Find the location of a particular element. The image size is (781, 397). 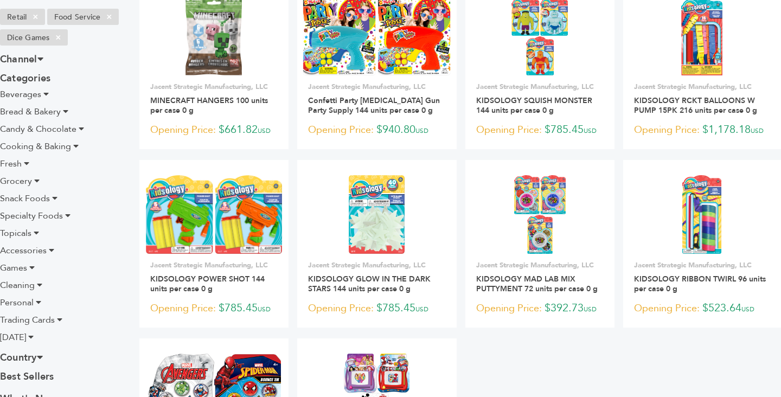

img: KIDSOLOGY GLOW IN THE DARK STARS 144 units per case 0 g is located at coordinates (376, 214).